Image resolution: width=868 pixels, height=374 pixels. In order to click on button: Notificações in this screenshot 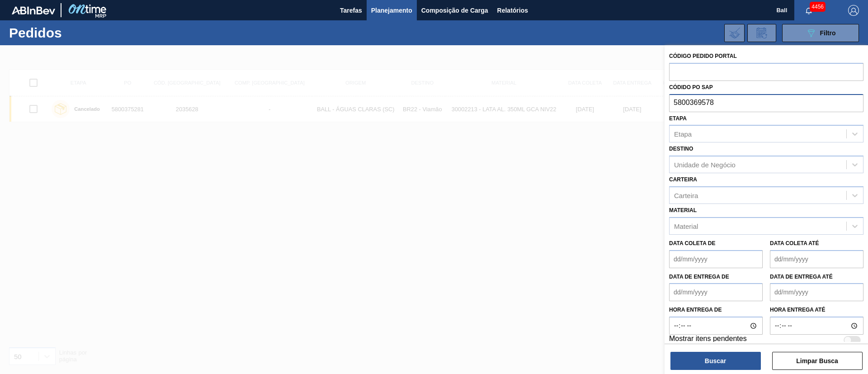, I will do `click(809, 10)`.